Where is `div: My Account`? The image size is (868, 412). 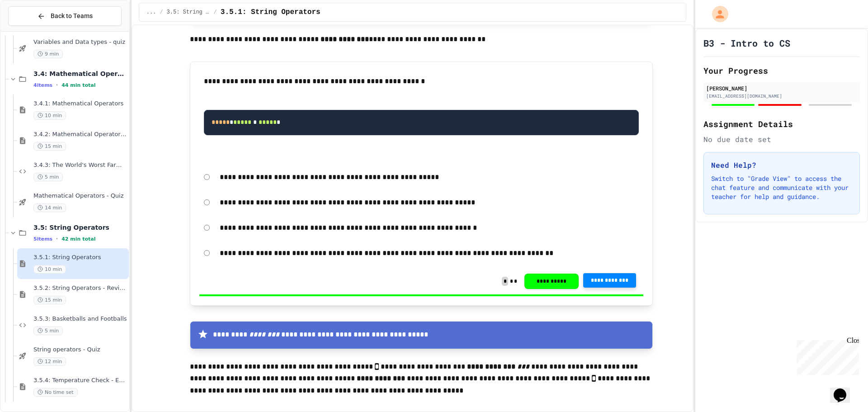 div: My Account is located at coordinates (716, 14).